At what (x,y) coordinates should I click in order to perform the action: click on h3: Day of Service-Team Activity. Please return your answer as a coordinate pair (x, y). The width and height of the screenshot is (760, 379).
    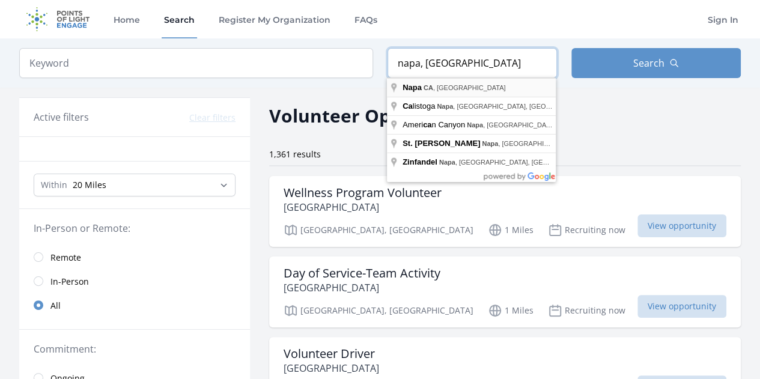
    Looking at the image, I should click on (361, 273).